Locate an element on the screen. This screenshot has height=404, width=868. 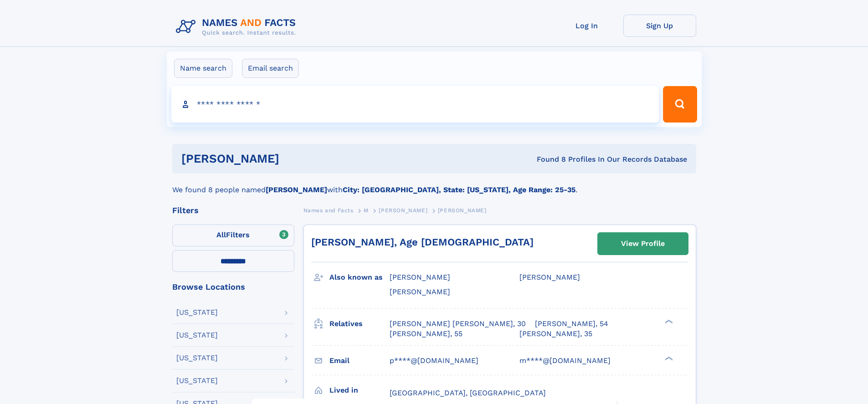
img: Logo Names and Facts is located at coordinates (238, 27).